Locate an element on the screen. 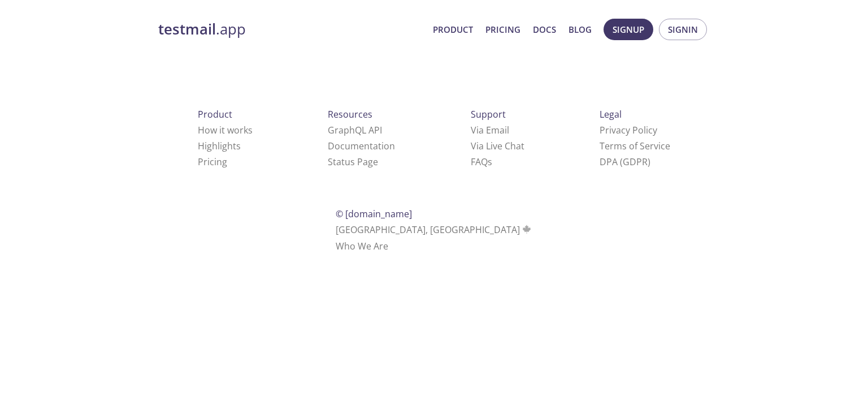  span: Signup is located at coordinates (629, 30).